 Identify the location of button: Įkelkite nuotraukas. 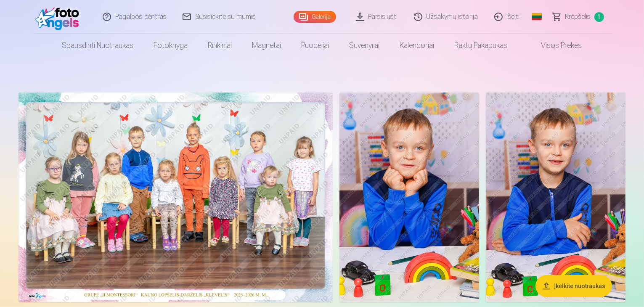
(573, 286).